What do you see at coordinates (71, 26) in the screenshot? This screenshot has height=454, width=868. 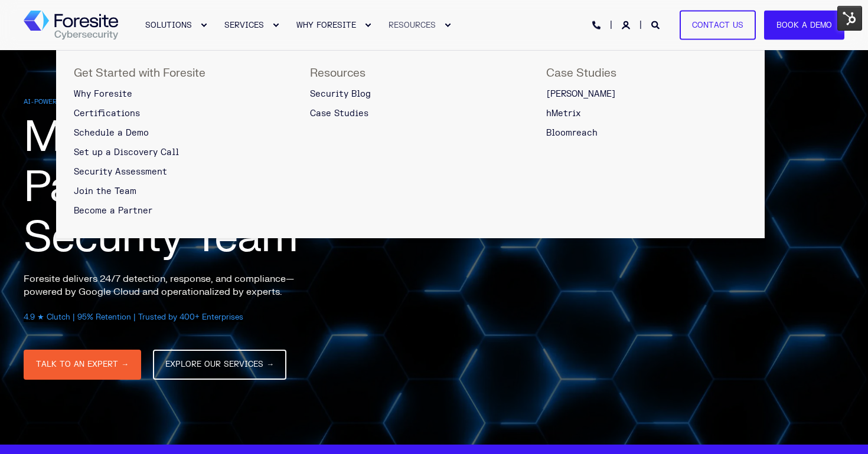 I see `img: Foresite logo, a hexagon shape of blues with a directional arrow to the right hand side, and the ...` at bounding box center [71, 26].